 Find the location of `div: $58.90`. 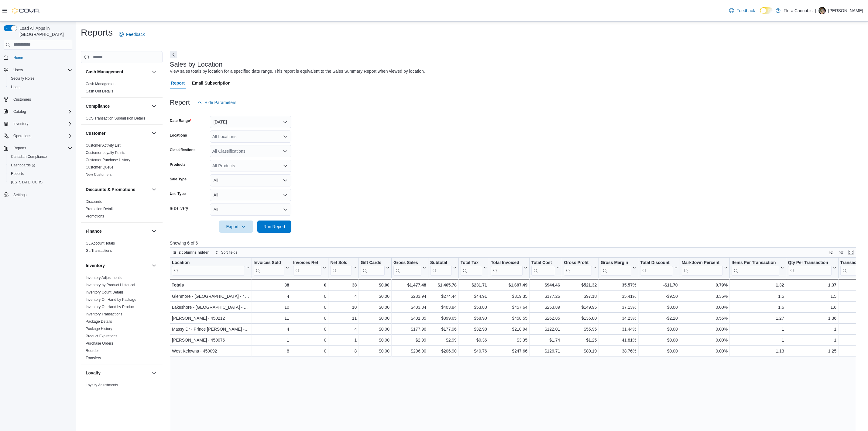

div: $58.90 is located at coordinates (473, 318).